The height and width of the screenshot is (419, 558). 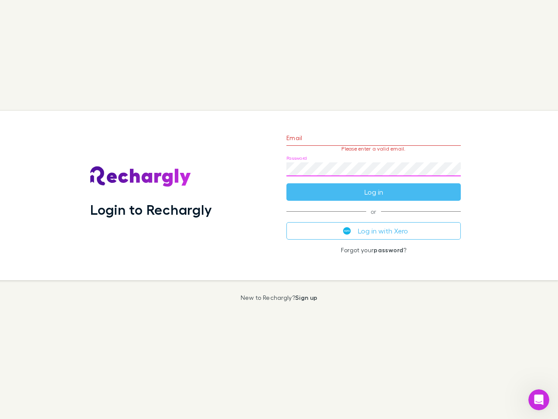 What do you see at coordinates (347, 231) in the screenshot?
I see `img: Xero's logo` at bounding box center [347, 231].